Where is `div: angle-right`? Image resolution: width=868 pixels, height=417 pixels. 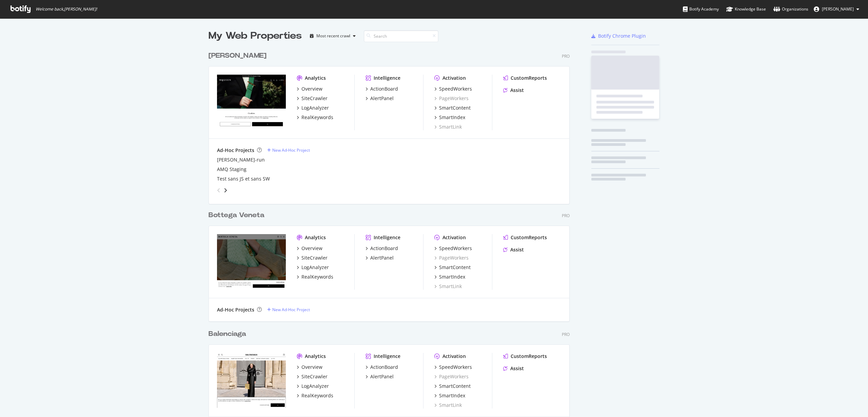 div: angle-right is located at coordinates (225, 191).